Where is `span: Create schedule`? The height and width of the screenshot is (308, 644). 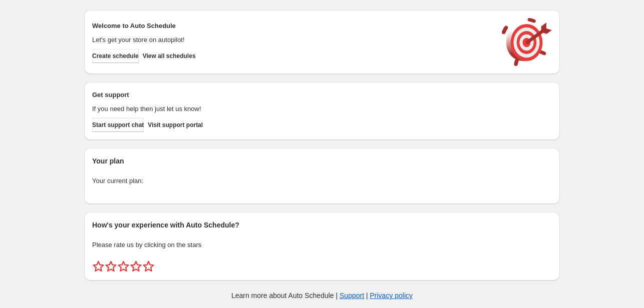 span: Create schedule is located at coordinates (115, 56).